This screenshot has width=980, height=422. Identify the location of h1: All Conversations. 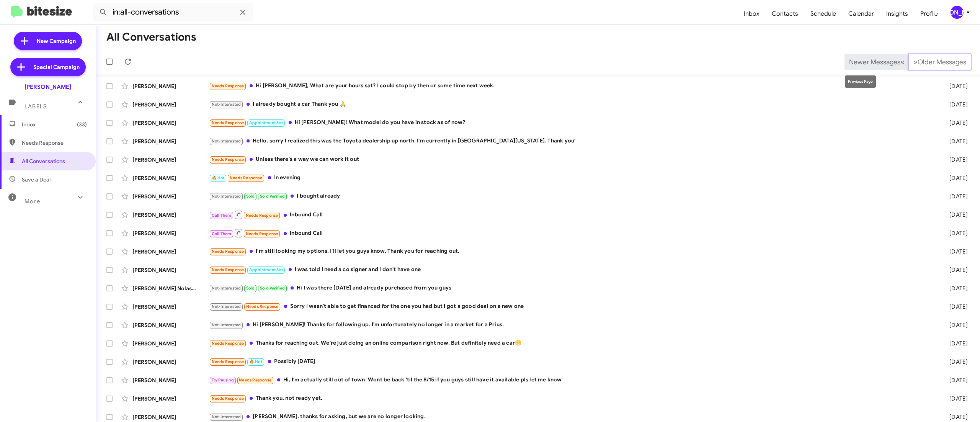
(151, 37).